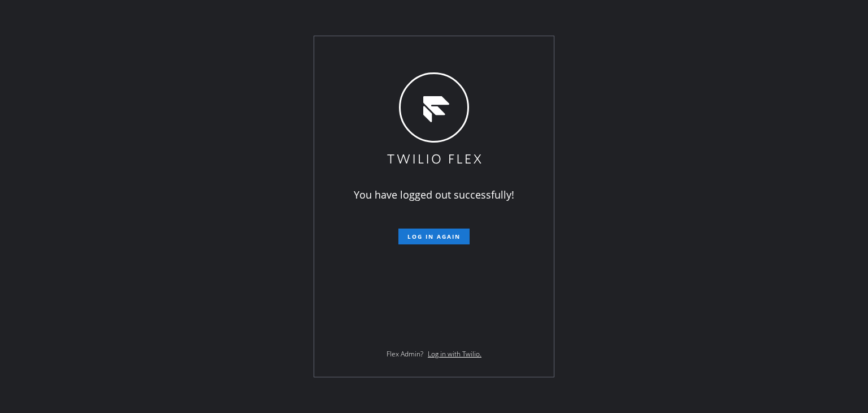 Image resolution: width=868 pixels, height=413 pixels. What do you see at coordinates (404, 354) in the screenshot?
I see `span: Flex Admin?` at bounding box center [404, 354].